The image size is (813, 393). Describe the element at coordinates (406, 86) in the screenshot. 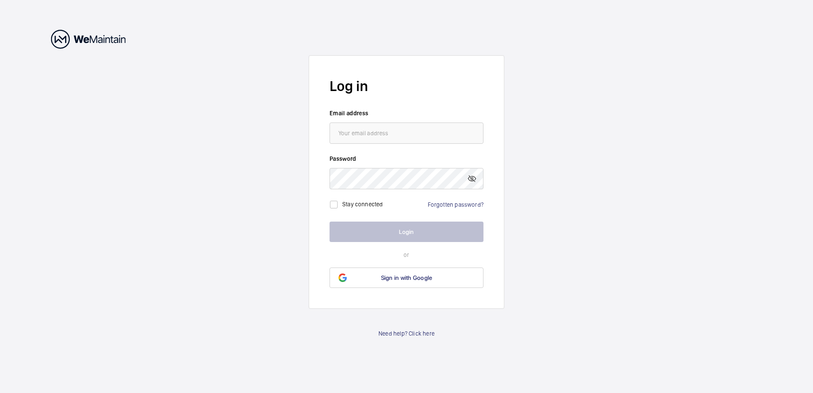

I see `h2: Log in` at that location.